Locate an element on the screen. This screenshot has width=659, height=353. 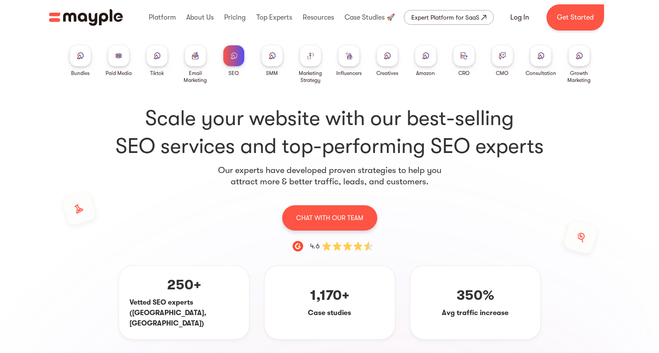
p: 350% is located at coordinates (476, 296).